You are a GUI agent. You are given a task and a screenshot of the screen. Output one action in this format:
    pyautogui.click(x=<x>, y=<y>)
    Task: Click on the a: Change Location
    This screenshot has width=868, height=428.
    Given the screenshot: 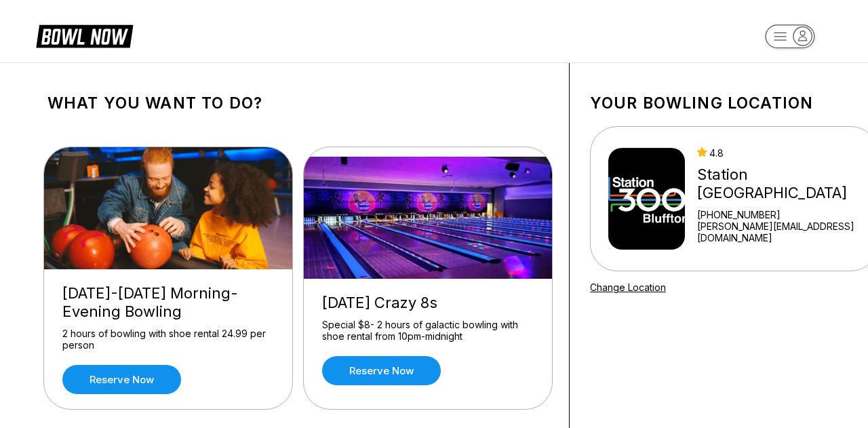 What is the action you would take?
    pyautogui.click(x=628, y=287)
    